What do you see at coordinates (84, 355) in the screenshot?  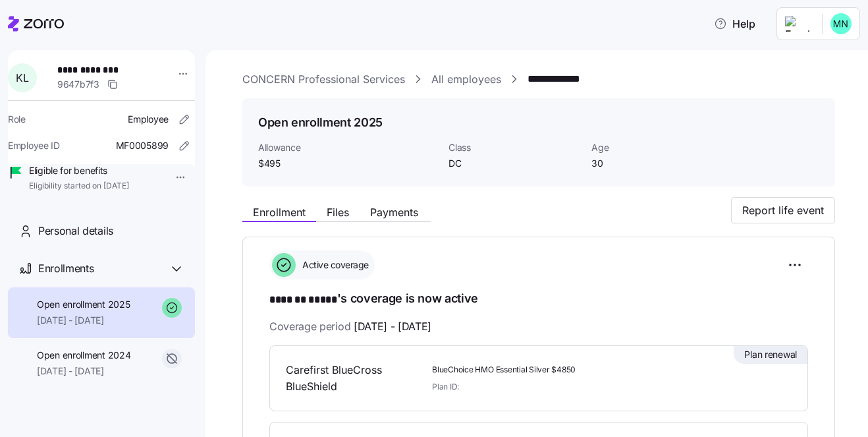 I see `span: Open enrollment 2024` at bounding box center [84, 355].